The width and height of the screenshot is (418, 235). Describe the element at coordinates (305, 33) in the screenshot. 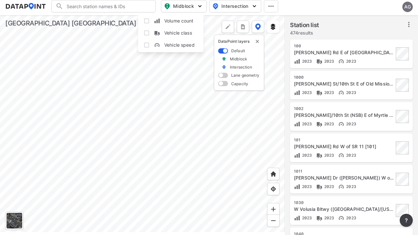

I see `label: 474 results` at that location.